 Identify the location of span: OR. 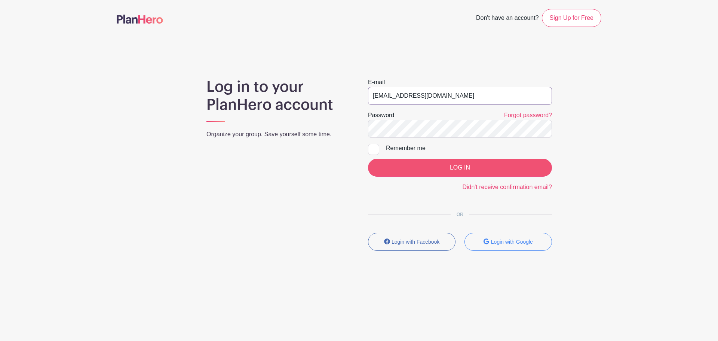
(460, 214).